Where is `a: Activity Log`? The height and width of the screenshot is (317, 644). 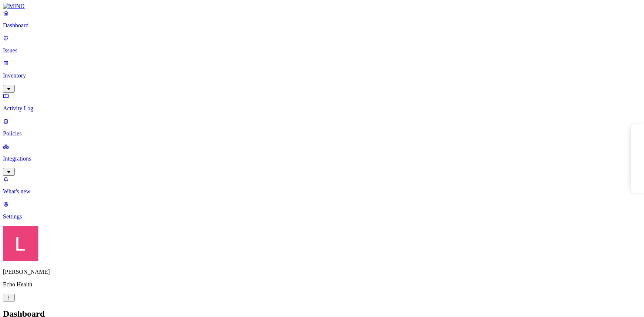 a: Activity Log is located at coordinates (322, 102).